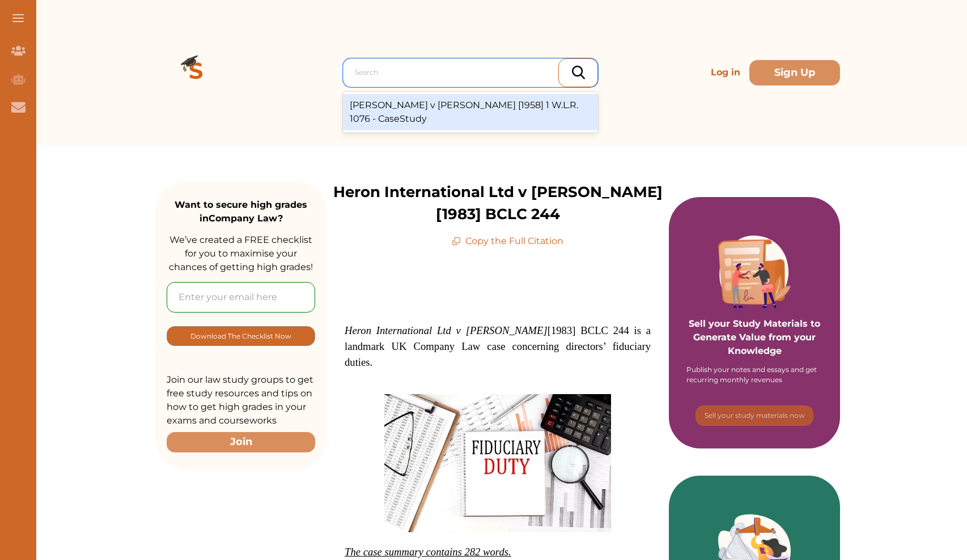 The width and height of the screenshot is (967, 560). Describe the element at coordinates (754, 375) in the screenshot. I see `div: Publish your notes and essays and get recurring monthly revenues` at that location.